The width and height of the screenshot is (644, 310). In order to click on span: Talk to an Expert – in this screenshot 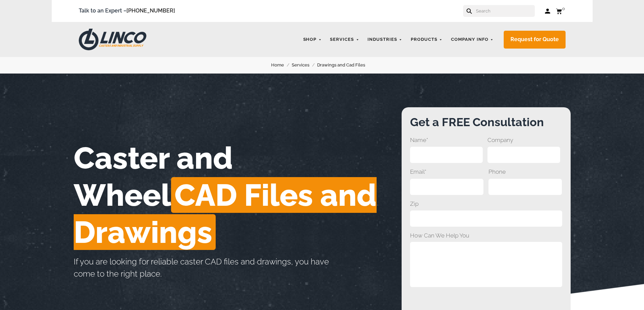, I will do `click(127, 10)`.